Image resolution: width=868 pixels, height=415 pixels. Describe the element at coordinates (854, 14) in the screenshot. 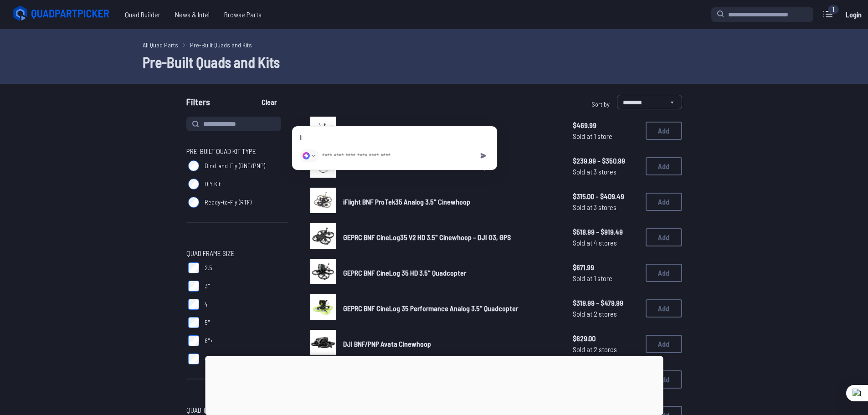

I see `a: Login` at that location.